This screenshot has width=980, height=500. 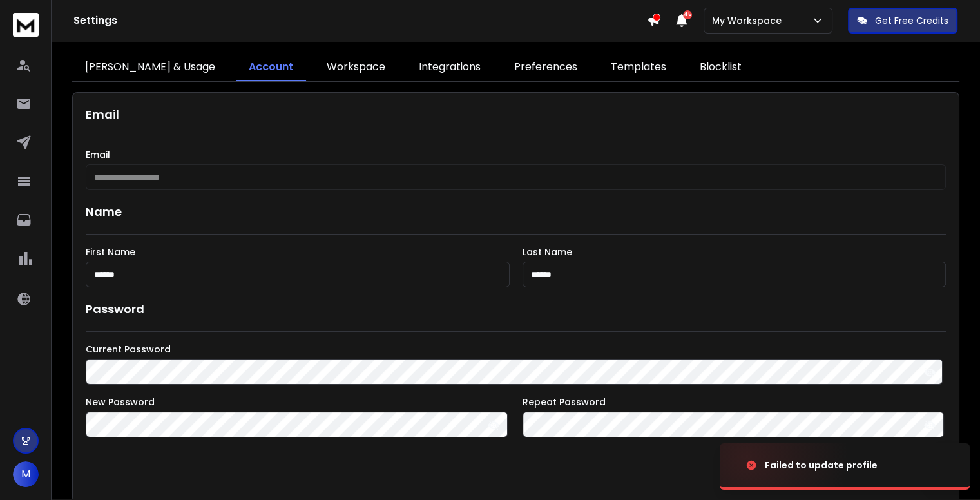 What do you see at coordinates (271, 68) in the screenshot?
I see `a: Account` at bounding box center [271, 68].